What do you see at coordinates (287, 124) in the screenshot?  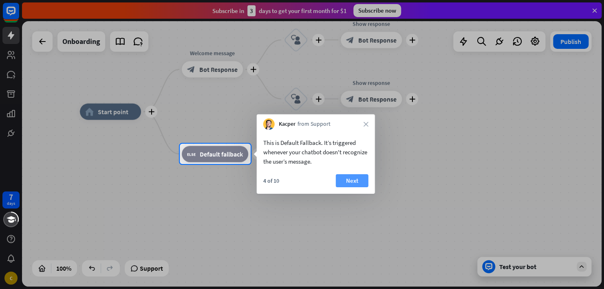 I see `span: Kacper` at bounding box center [287, 124].